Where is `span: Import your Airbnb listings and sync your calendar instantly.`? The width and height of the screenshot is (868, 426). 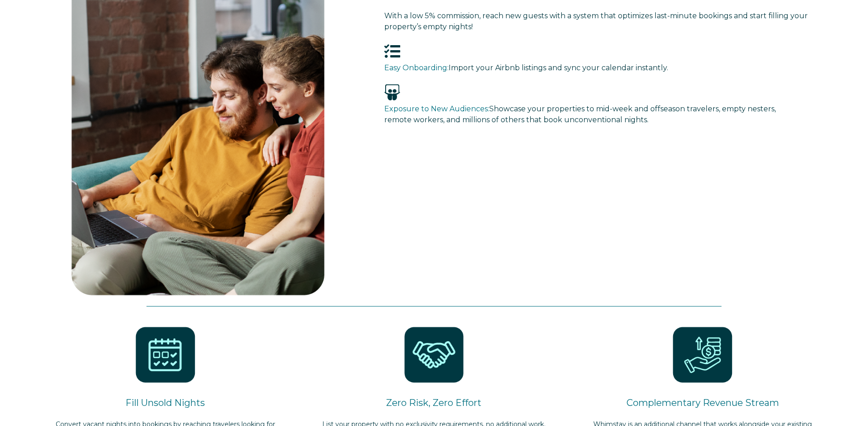 span: Import your Airbnb listings and sync your calendar instantly. is located at coordinates (558, 68).